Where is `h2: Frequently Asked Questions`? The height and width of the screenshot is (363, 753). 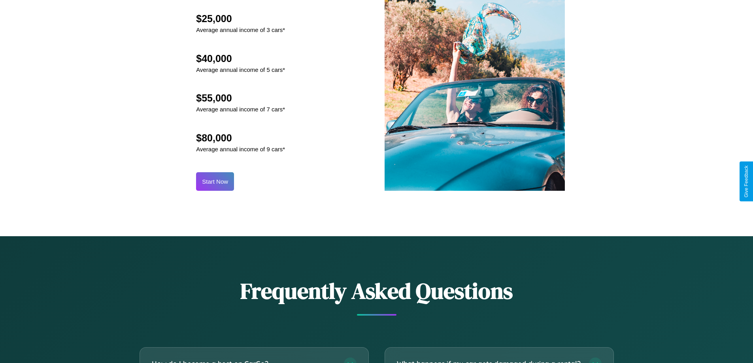
h2: Frequently Asked Questions is located at coordinates (377, 291).